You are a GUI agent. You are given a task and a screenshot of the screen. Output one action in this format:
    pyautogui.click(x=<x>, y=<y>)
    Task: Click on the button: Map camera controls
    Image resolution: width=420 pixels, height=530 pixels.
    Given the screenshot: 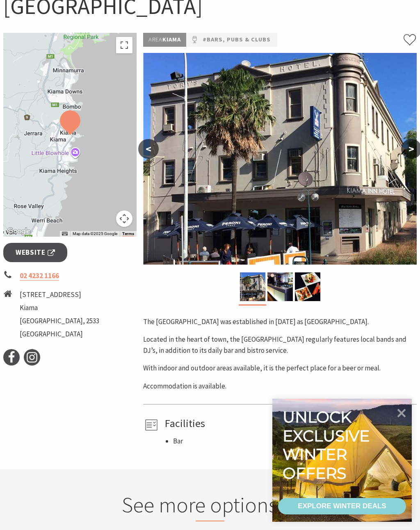 What is the action you would take?
    pyautogui.click(x=124, y=219)
    